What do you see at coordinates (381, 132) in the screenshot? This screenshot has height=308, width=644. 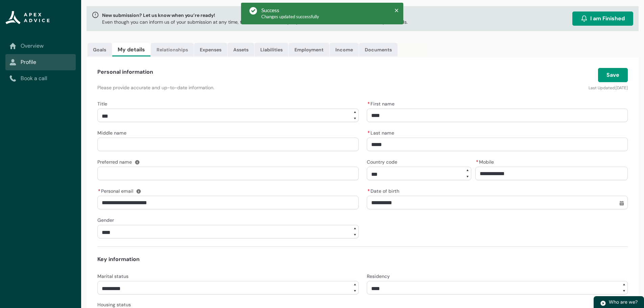 I see `label: Last name` at bounding box center [381, 132].